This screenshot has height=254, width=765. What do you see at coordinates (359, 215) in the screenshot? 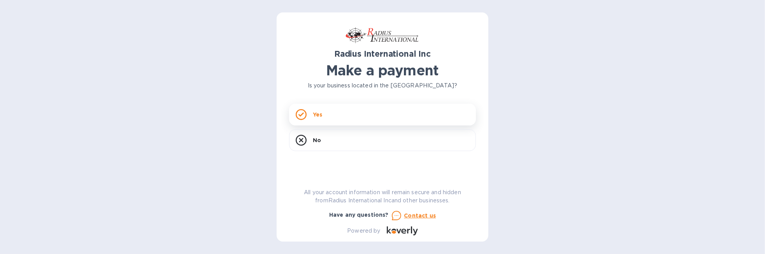
I see `b: Have any questions?` at bounding box center [359, 215].